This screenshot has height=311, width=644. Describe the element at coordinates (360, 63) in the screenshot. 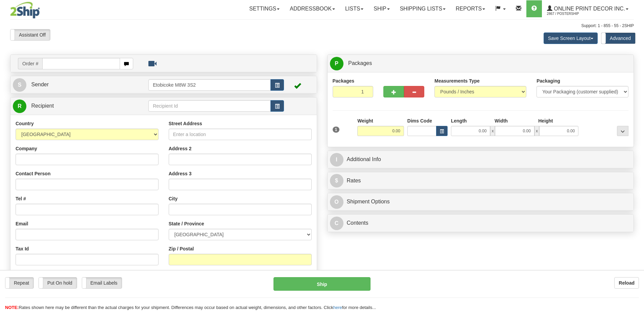

I see `span: Packages` at that location.